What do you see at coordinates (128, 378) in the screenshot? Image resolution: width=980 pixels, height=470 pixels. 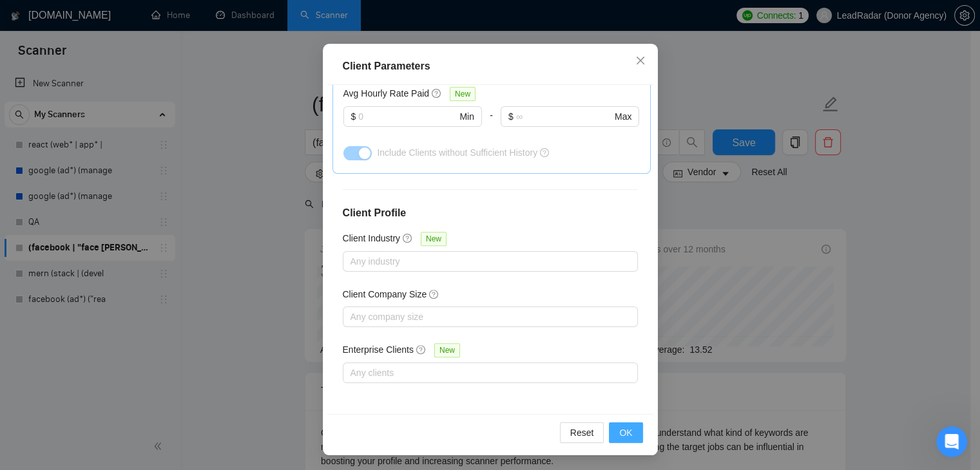 I see `button: Messages` at bounding box center [128, 378].